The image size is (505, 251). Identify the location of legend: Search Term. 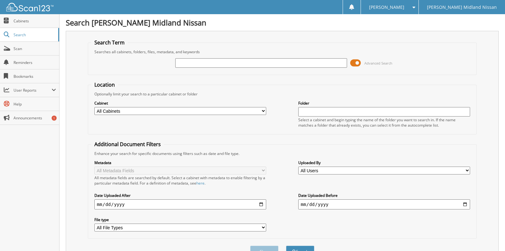
(109, 42).